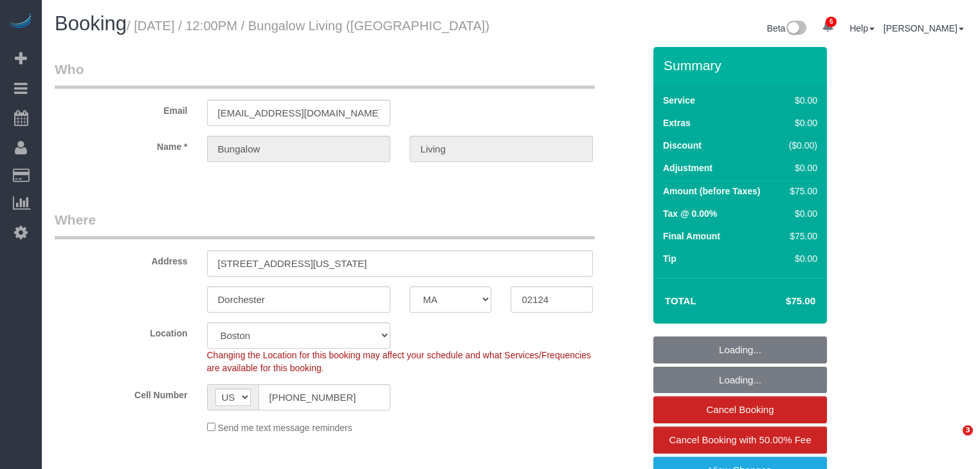 This screenshot has width=980, height=469. Describe the element at coordinates (681, 301) in the screenshot. I see `strong: Total` at that location.